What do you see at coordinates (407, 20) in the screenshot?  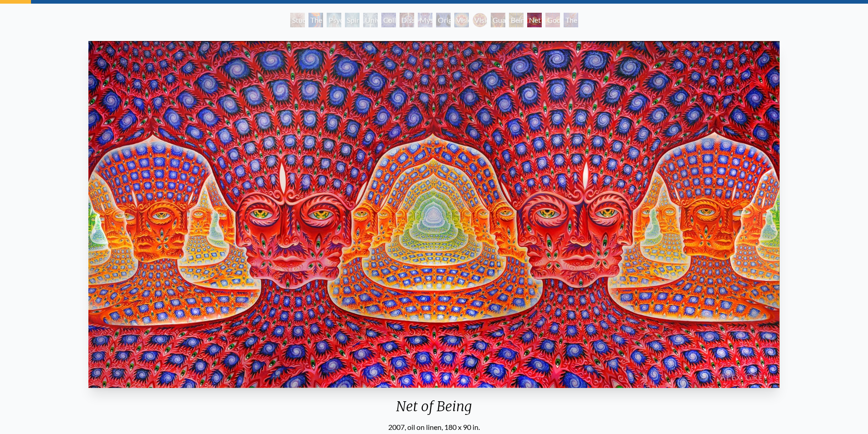 I see `div: Dissectional Art for Tool's Lateralus CD` at bounding box center [407, 20].